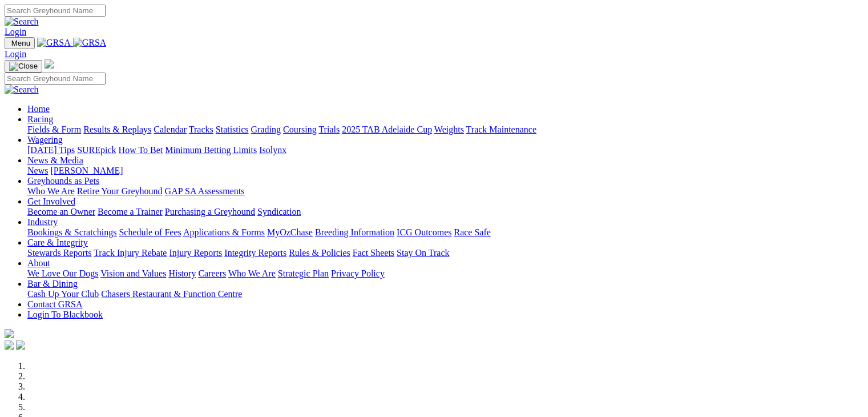 This screenshot has width=868, height=417. What do you see at coordinates (117, 129) in the screenshot?
I see `a: Results & Replays` at bounding box center [117, 129].